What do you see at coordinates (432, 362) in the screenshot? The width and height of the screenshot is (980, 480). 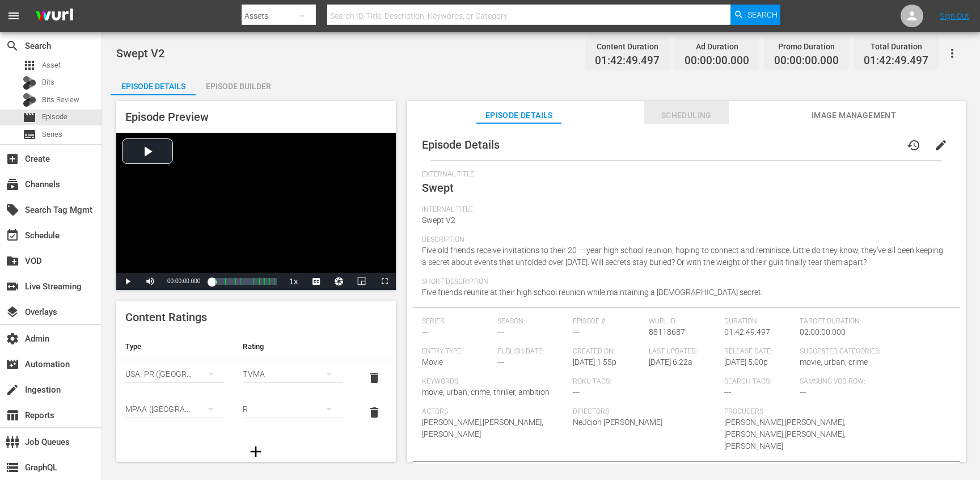 I see `span: Movie` at bounding box center [432, 362].